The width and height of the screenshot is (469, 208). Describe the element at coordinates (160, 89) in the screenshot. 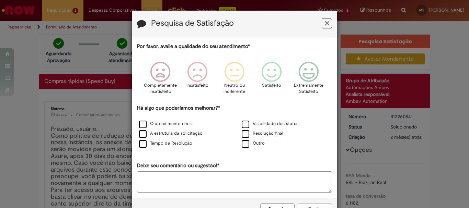

I see `p: Completamente Insatisfeito` at that location.